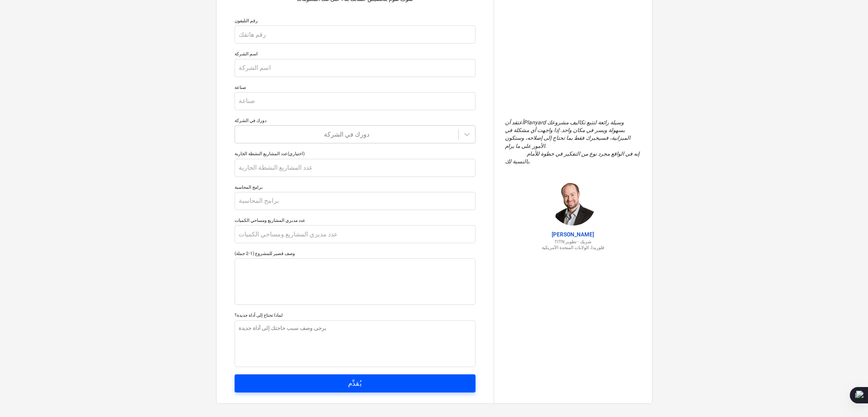  What do you see at coordinates (514, 122) in the screenshot?
I see `font: أعتقد أن` at bounding box center [514, 122].